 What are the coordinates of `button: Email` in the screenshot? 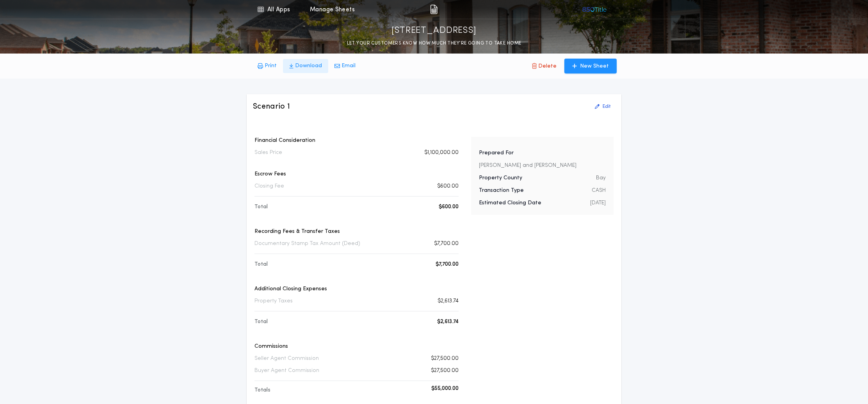 It's located at (345, 66).